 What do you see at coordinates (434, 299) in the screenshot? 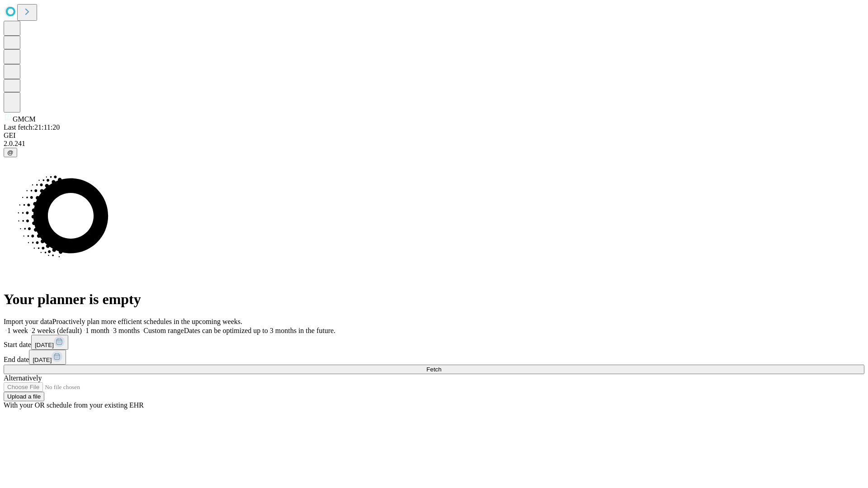
I see `h1: Your planner is empty` at bounding box center [434, 299].